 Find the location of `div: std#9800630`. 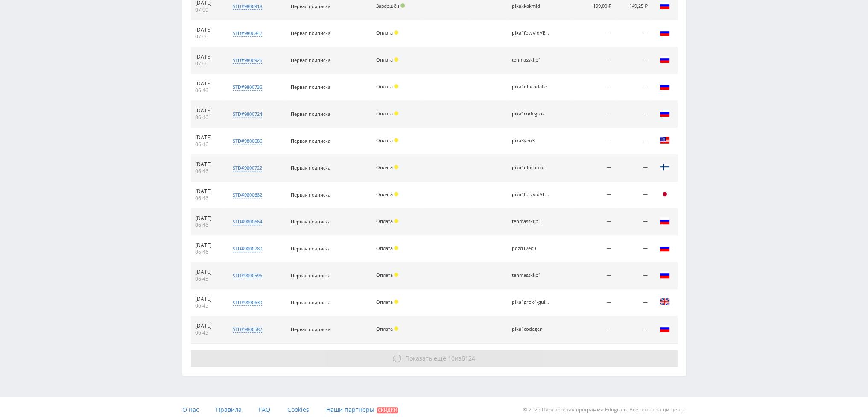

div: std#9800630 is located at coordinates (247, 302).